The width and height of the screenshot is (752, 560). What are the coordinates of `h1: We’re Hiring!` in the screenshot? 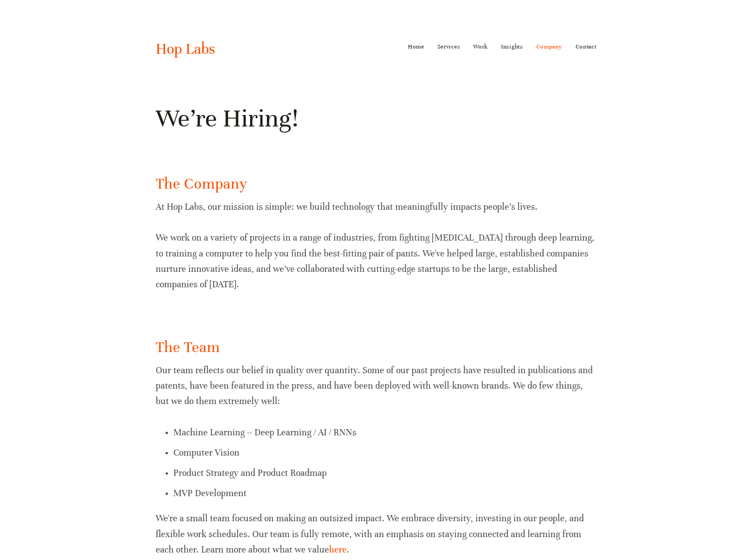 It's located at (376, 118).